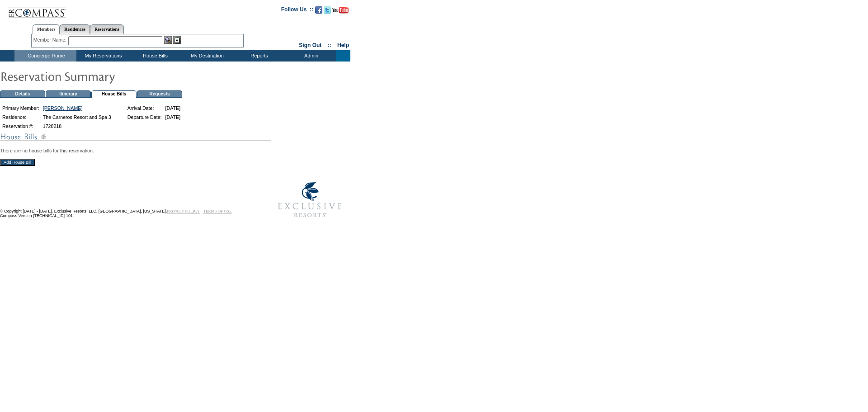 The width and height of the screenshot is (868, 412). I want to click on td: The Carneros Resort and Spa 3, so click(77, 117).